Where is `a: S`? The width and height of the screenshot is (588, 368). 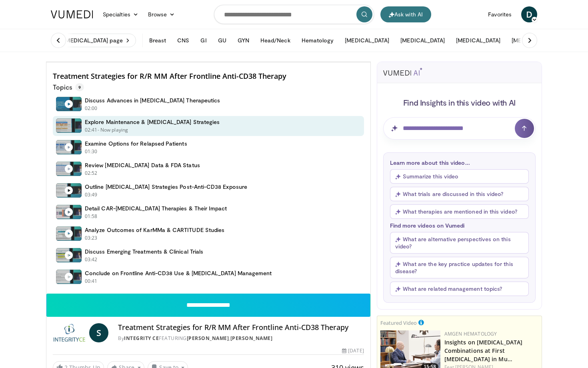
a: S is located at coordinates (99, 333).